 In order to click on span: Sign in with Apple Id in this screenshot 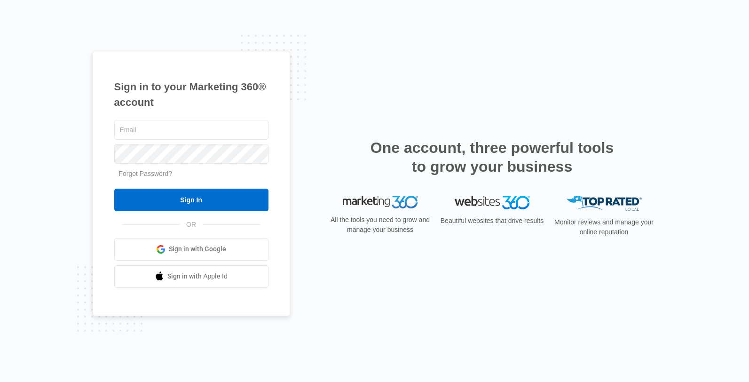, I will do `click(197, 276)`.